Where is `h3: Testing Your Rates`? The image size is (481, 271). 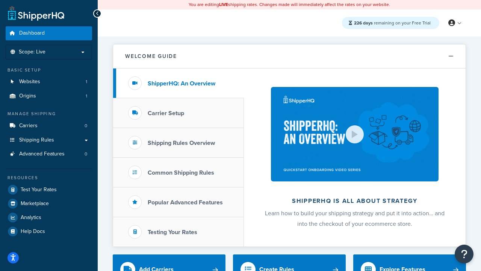 h3: Testing Your Rates is located at coordinates (173, 232).